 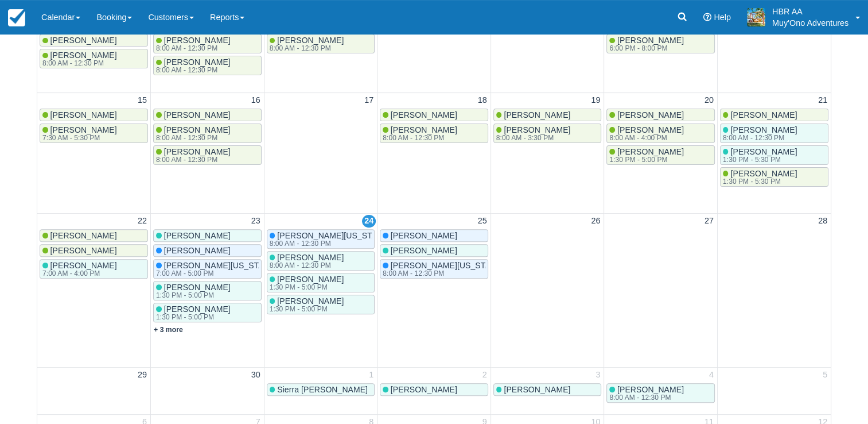 What do you see at coordinates (482, 221) in the screenshot?
I see `a: 25` at bounding box center [482, 221].